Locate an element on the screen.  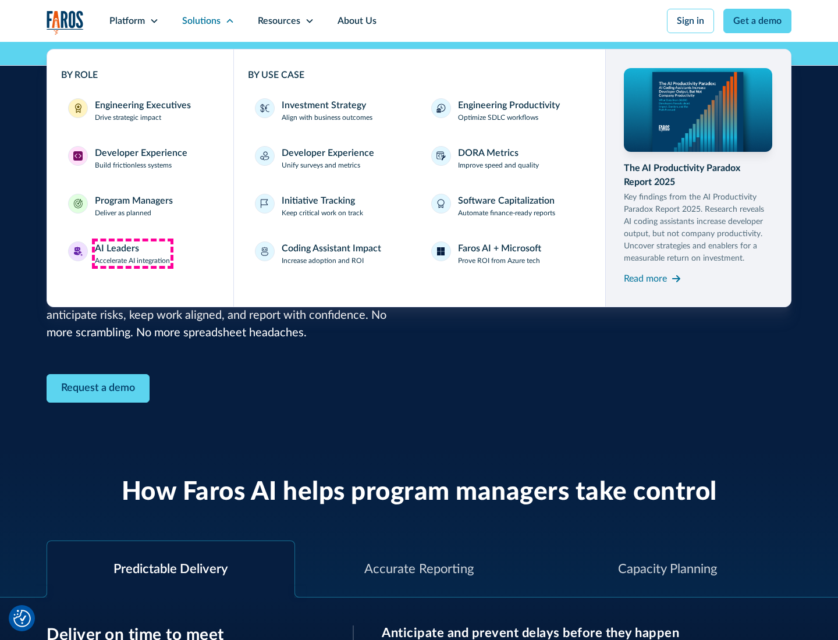
a: Engineering ProductivityOptimize SDLC workflows is located at coordinates (508, 111).